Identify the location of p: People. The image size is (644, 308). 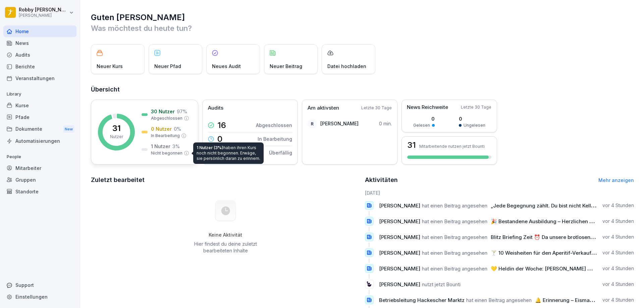
(40, 157).